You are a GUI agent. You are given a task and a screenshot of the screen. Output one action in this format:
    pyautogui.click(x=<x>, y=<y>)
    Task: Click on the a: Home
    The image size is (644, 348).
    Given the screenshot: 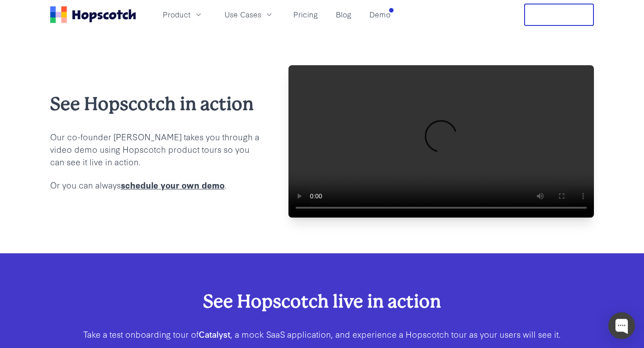 What is the action you would take?
    pyautogui.click(x=93, y=15)
    